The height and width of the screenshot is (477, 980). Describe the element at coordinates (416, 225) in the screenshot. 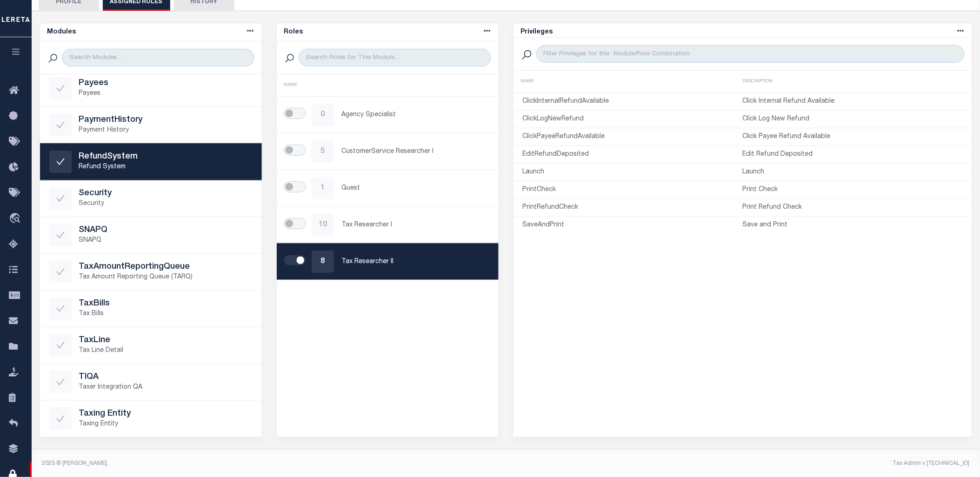

I see `p: Tax Researcher I` at that location.